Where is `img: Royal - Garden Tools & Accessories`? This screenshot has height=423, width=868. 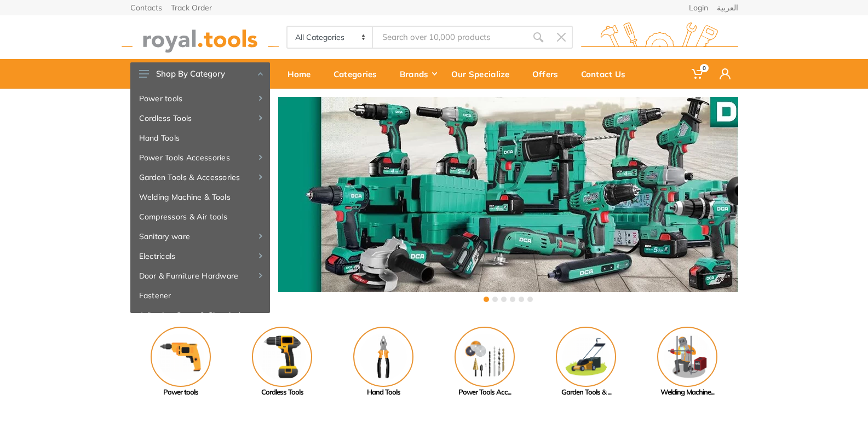 img: Royal - Garden Tools & Accessories is located at coordinates (586, 357).